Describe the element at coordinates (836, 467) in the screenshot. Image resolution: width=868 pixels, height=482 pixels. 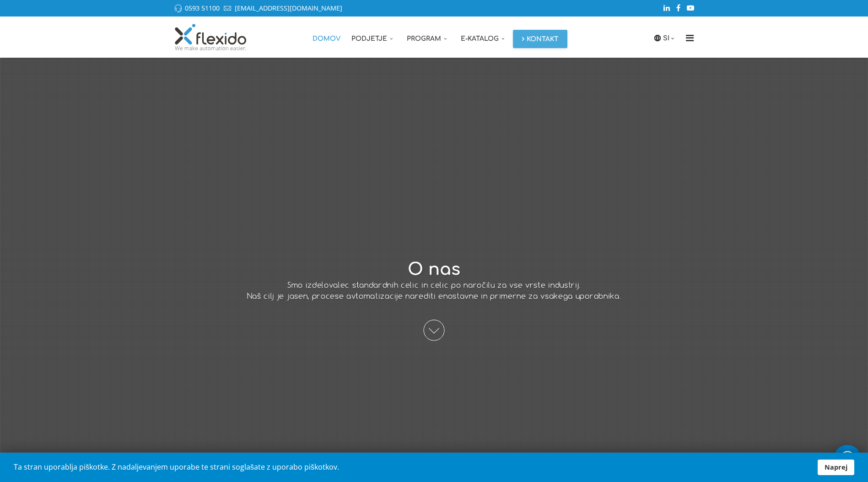
I see `a: Naprej` at that location.